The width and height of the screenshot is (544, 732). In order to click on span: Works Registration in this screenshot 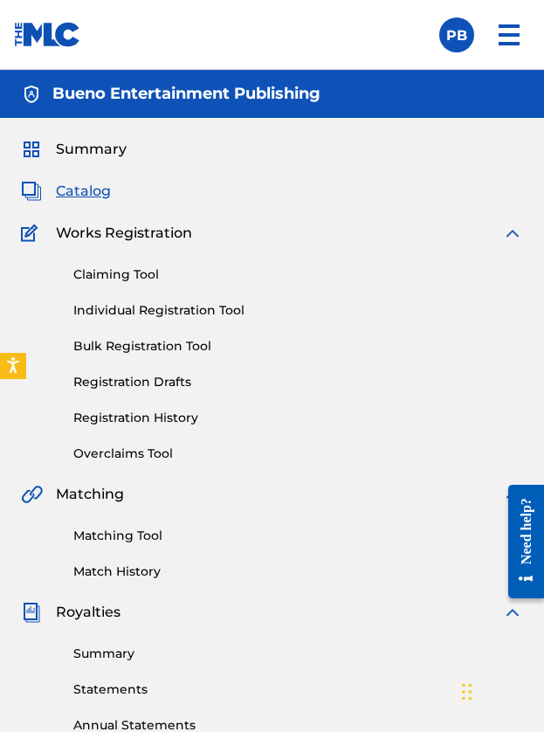, I will do `click(124, 233)`.